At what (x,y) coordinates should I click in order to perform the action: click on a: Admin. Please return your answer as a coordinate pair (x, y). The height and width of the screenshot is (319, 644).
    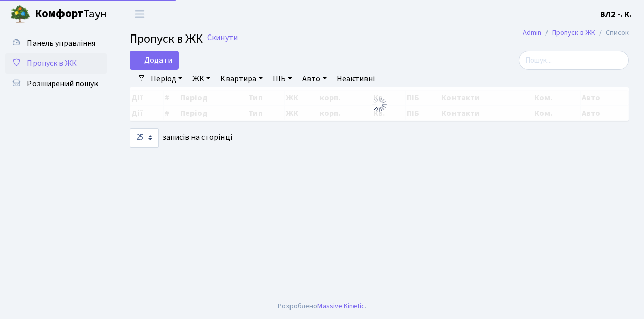
    Looking at the image, I should click on (531, 32).